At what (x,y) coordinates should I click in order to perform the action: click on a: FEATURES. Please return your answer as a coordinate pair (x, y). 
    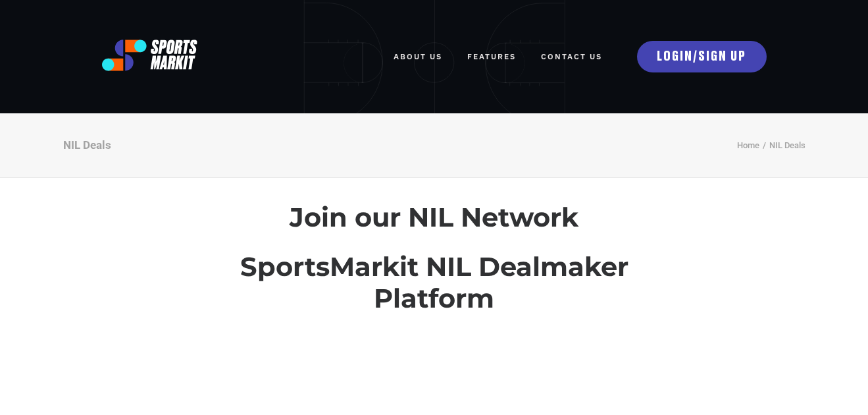
    Looking at the image, I should click on (491, 57).